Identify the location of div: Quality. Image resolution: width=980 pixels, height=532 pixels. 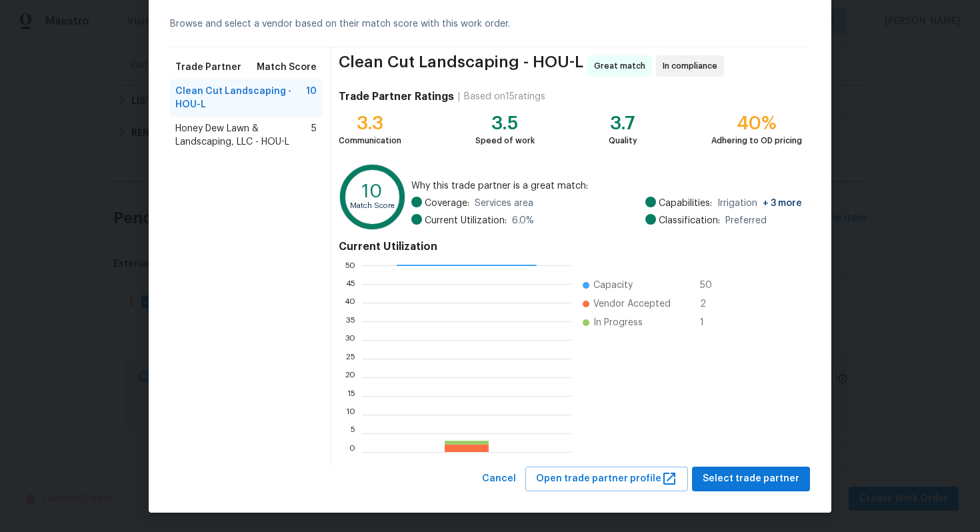
(623, 141).